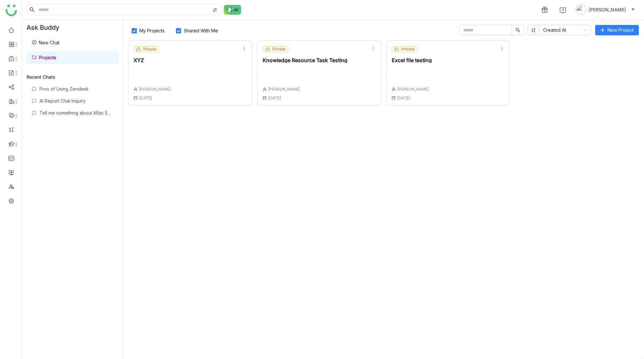  I want to click on img: ask-buddy-normal.svg, so click(232, 10).